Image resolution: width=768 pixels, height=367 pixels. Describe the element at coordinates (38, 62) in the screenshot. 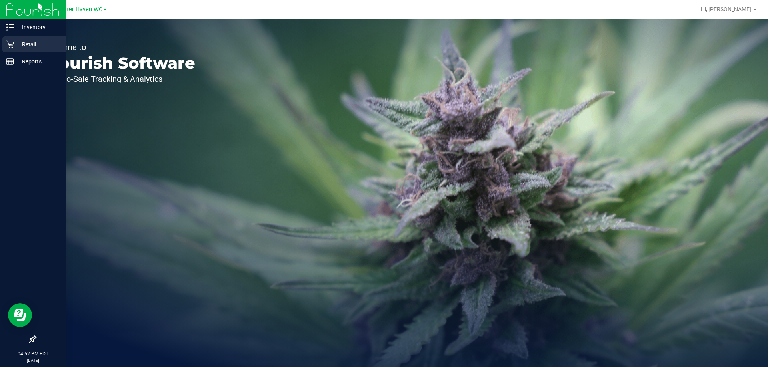

I see `p: Reports` at that location.